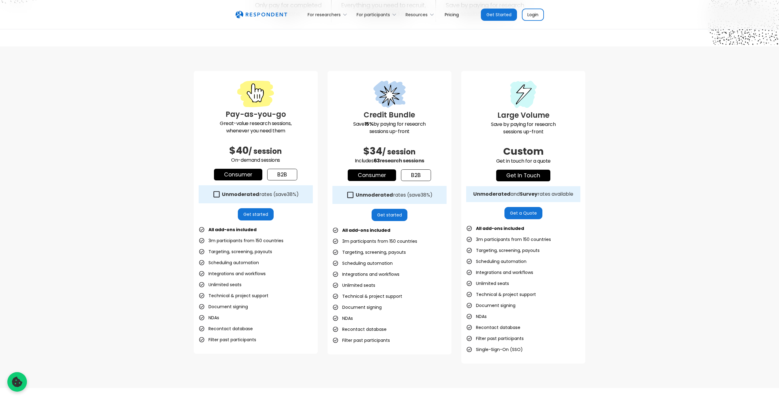 The height and width of the screenshot is (399, 779). Describe the element at coordinates (369, 124) in the screenshot. I see `strong: 15%` at that location.